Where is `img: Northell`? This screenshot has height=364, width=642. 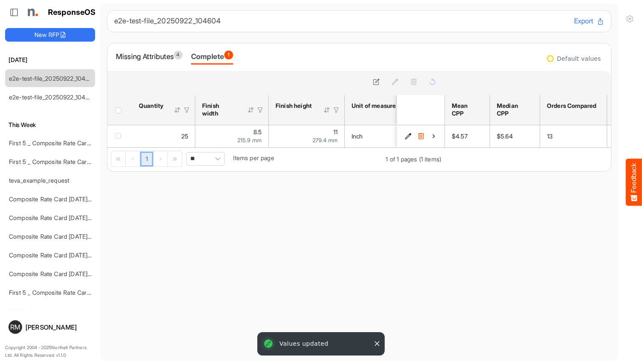
img: Northell is located at coordinates (32, 12).